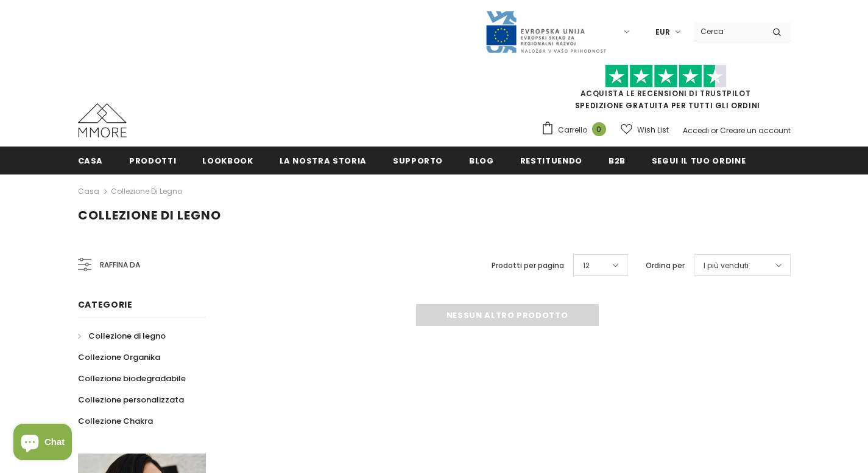  Describe the element at coordinates (617, 161) in the screenshot. I see `span: B2B` at that location.